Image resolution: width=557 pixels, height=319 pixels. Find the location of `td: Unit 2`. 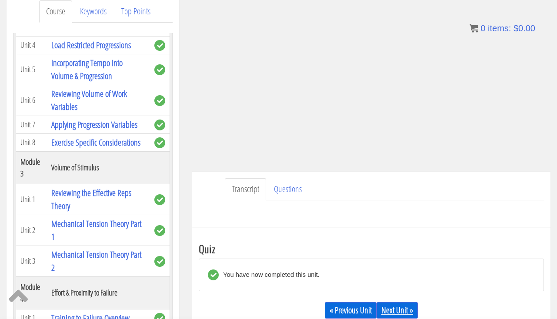

td: Unit 2 is located at coordinates (31, 230).